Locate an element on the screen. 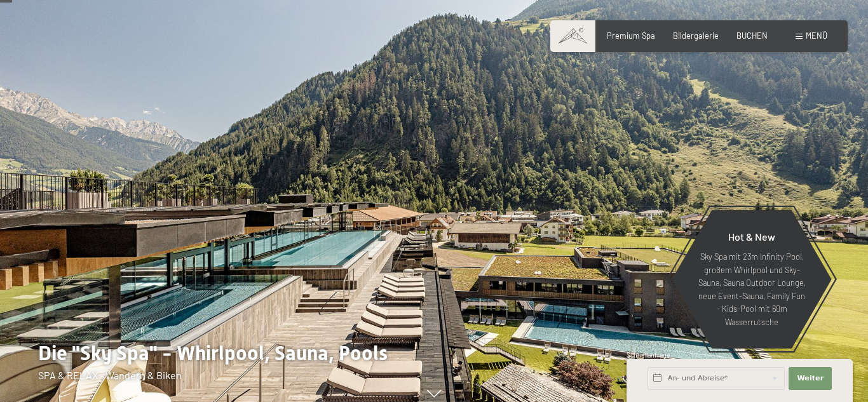  span: Menü is located at coordinates (817, 36).